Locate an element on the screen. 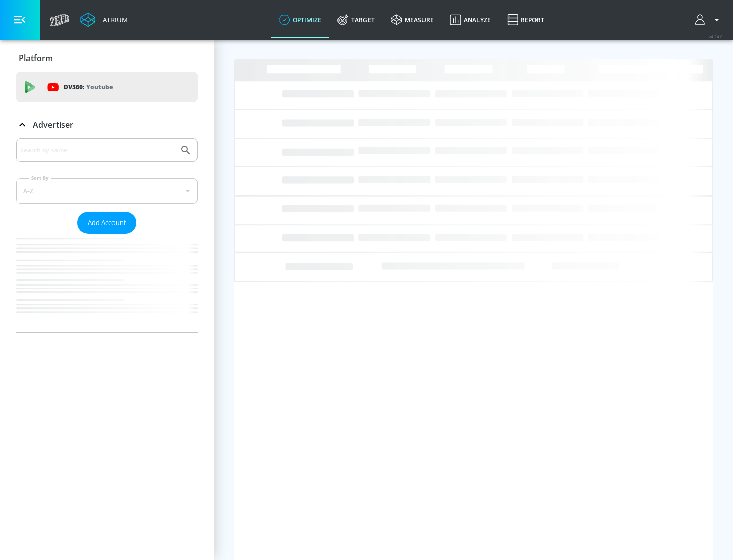 This screenshot has height=560, width=733. nav: list of Advertiser is located at coordinates (106, 283).